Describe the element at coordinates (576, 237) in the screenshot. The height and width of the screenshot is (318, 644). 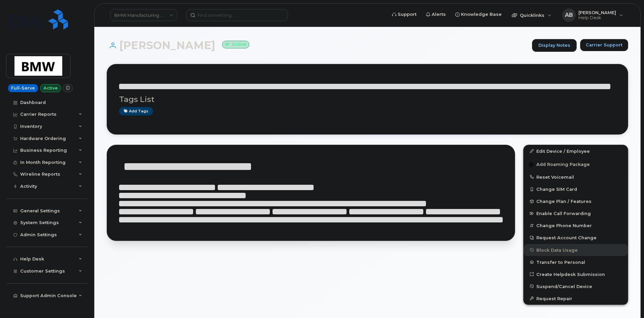
I see `button: Request Account Change` at that location.